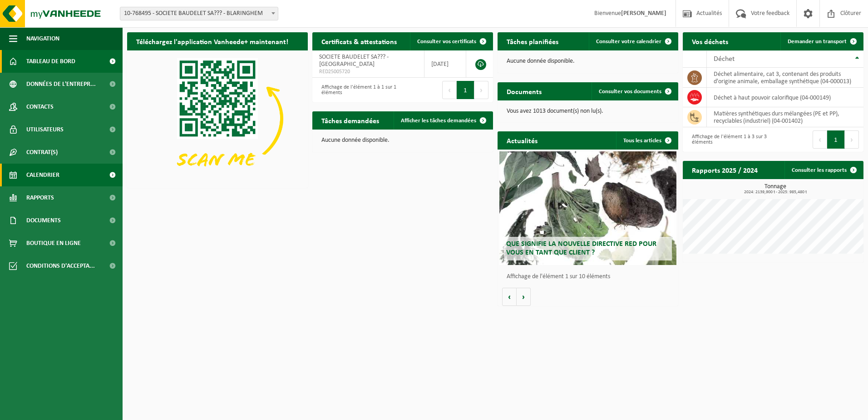 This screenshot has height=420, width=868. What do you see at coordinates (45, 130) in the screenshot?
I see `span: Utilisateurs` at bounding box center [45, 130].